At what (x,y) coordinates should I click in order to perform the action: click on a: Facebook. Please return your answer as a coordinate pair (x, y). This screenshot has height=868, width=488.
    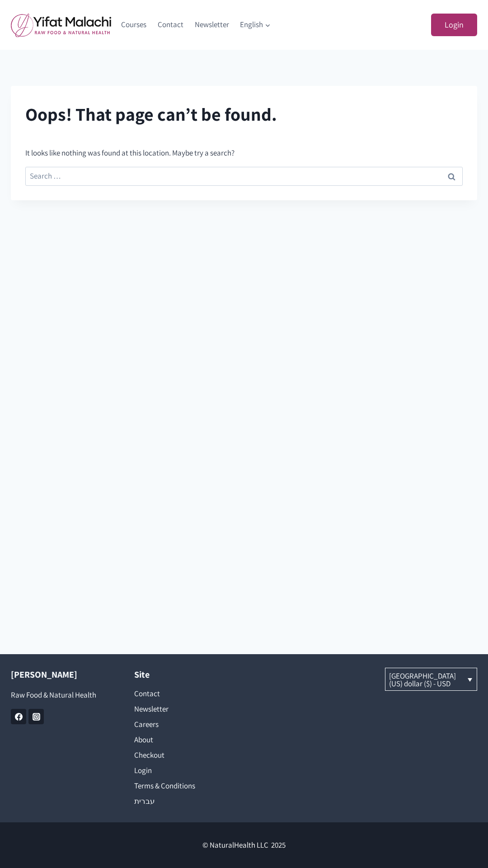
    Looking at the image, I should click on (18, 717).